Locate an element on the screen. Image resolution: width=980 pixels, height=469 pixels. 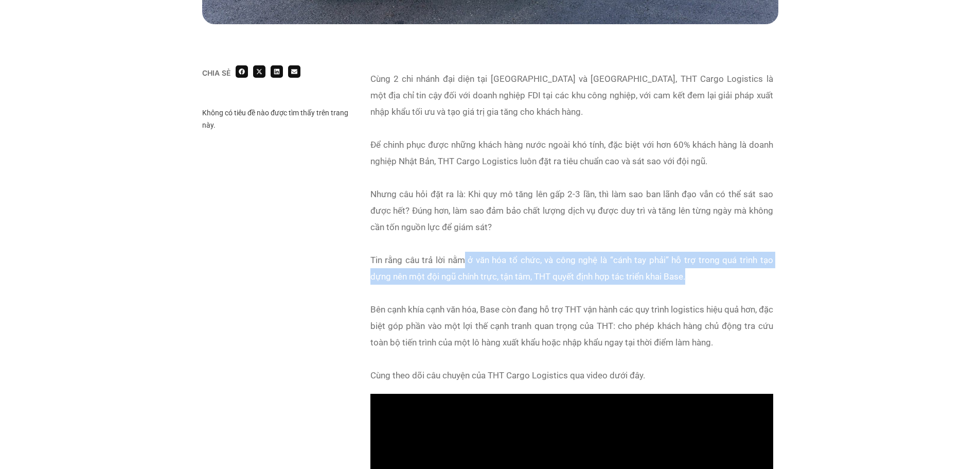
div: Share on email is located at coordinates (294, 72).